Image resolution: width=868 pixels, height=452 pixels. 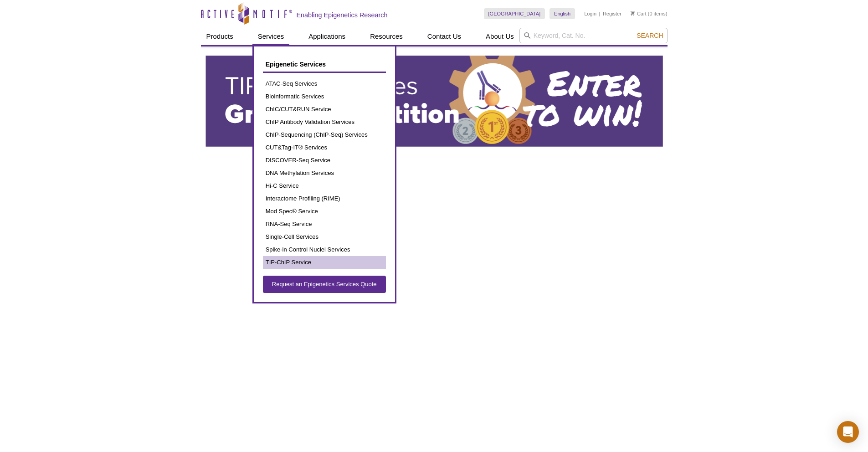 What do you see at coordinates (591, 14) in the screenshot?
I see `a: Login` at bounding box center [591, 14].